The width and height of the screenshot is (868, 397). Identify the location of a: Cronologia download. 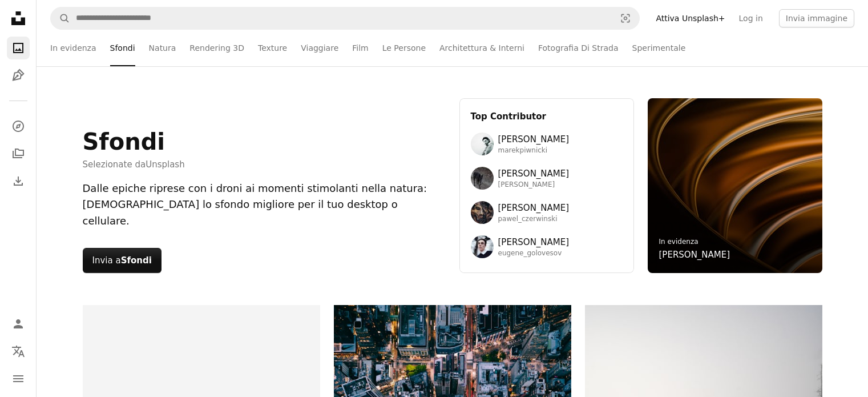
(19, 181).